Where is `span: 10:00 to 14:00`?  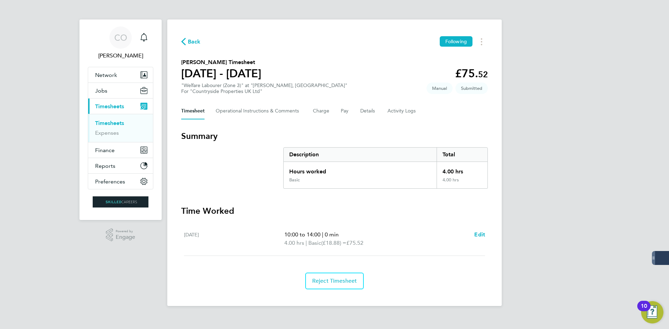 span: 10:00 to 14:00 is located at coordinates (302, 235).